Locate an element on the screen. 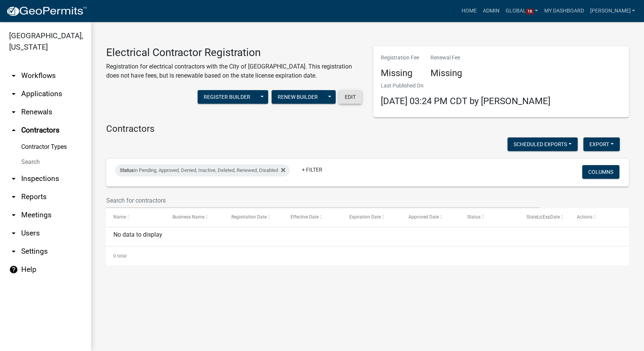  span: Registration Date is located at coordinates (249, 217).